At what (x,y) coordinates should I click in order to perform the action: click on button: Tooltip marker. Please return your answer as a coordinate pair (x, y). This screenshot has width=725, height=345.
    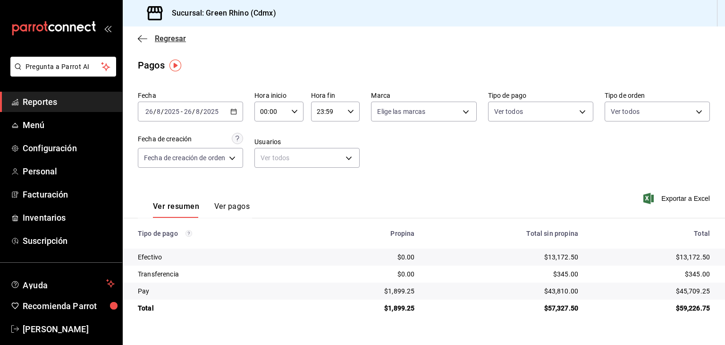
    Looking at the image, I should click on (175, 65).